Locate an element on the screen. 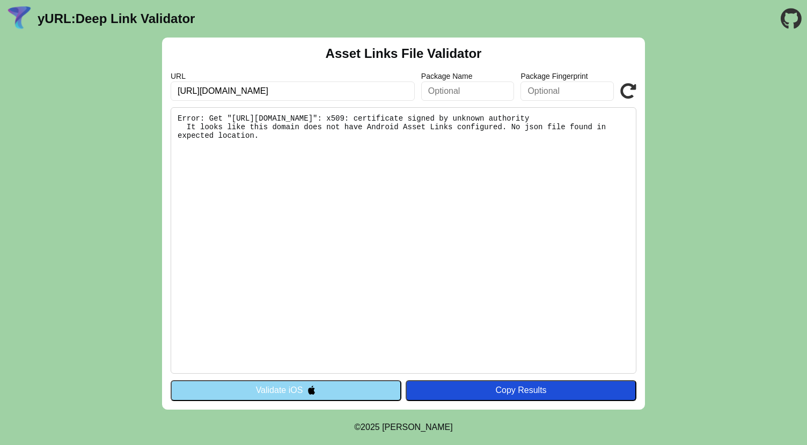 The width and height of the screenshot is (807, 445). h2: Asset Links File Validator is located at coordinates (404, 54).